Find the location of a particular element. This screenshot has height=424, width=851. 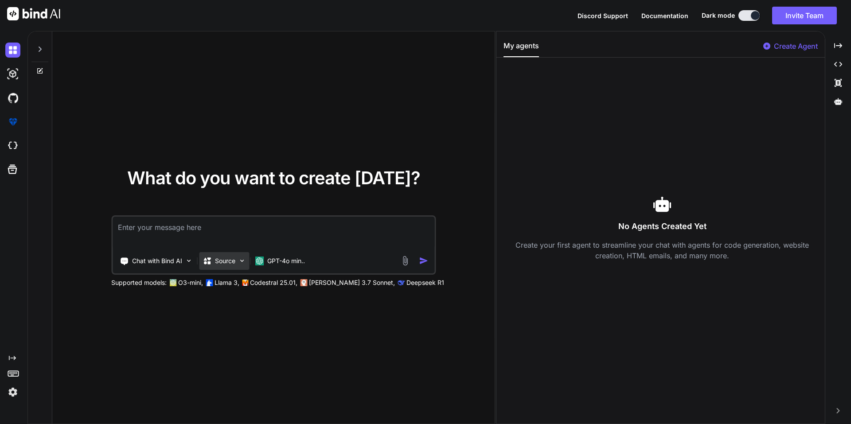

p: Supported models: is located at coordinates (139, 283).